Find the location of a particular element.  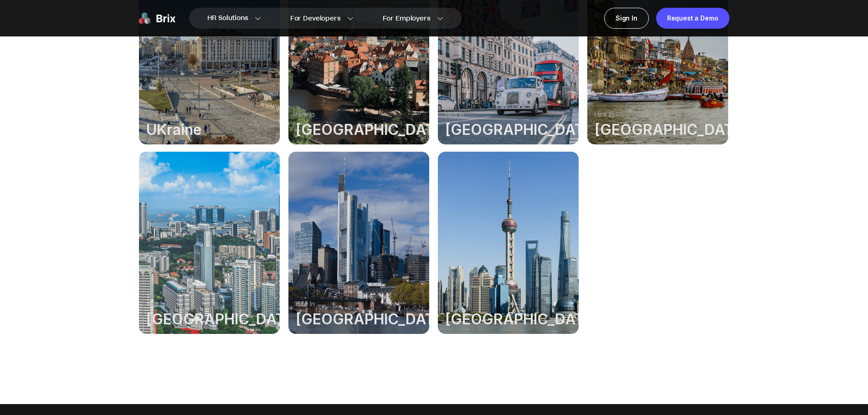

div: Sign In is located at coordinates (626, 18).